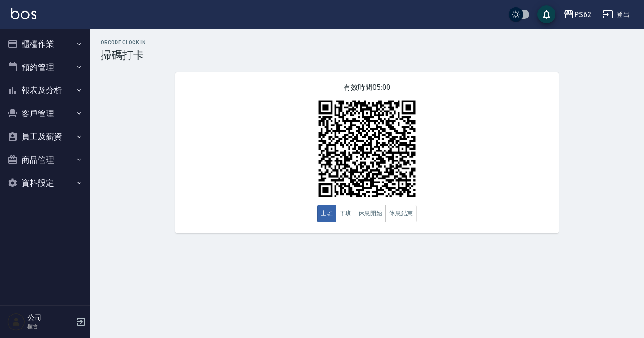 The width and height of the screenshot is (644, 338). What do you see at coordinates (50, 318) in the screenshot?
I see `h5: 公司` at bounding box center [50, 318].